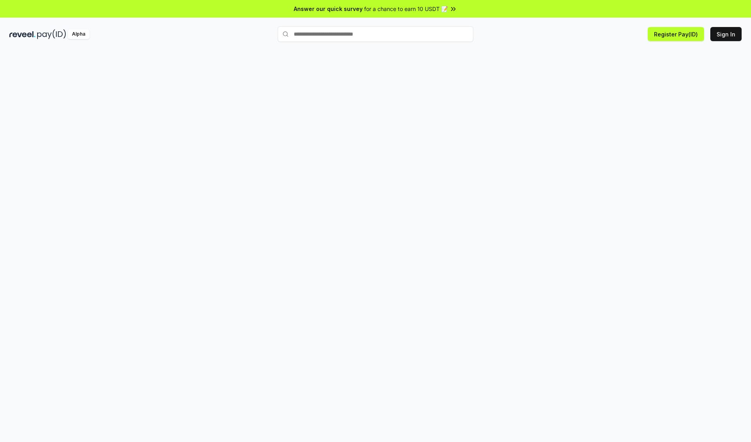  Describe the element at coordinates (22, 34) in the screenshot. I see `img: reveel_dark` at that location.